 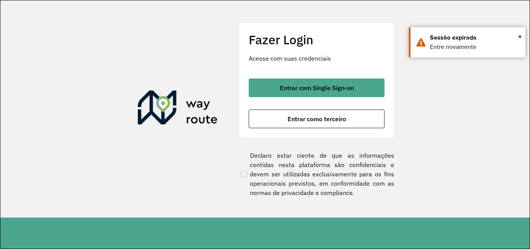 I want to click on div: Entre novamente, so click(x=474, y=47).